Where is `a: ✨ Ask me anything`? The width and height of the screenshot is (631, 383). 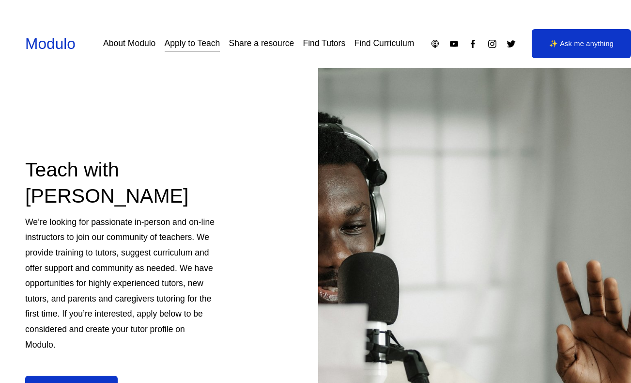 a: ✨ Ask me anything is located at coordinates (582, 44).